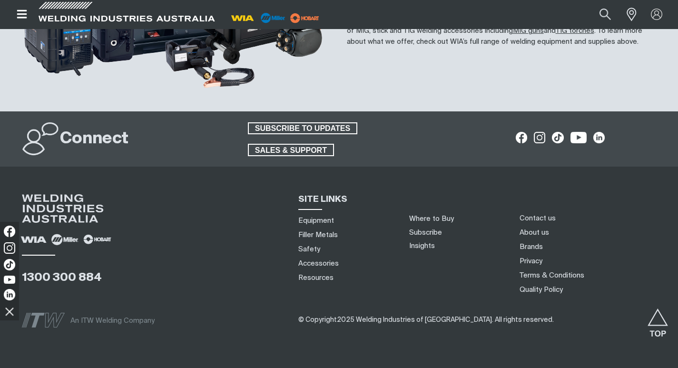 This screenshot has width=678, height=368. Describe the element at coordinates (605, 14) in the screenshot. I see `button: Search products` at that location.